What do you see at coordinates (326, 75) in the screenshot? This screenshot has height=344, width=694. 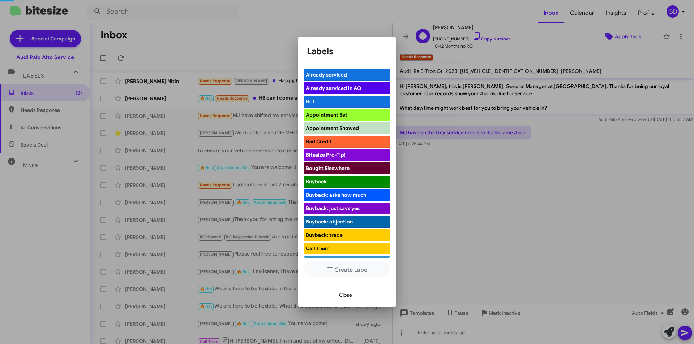 I see `span: Already serviced` at bounding box center [326, 75].